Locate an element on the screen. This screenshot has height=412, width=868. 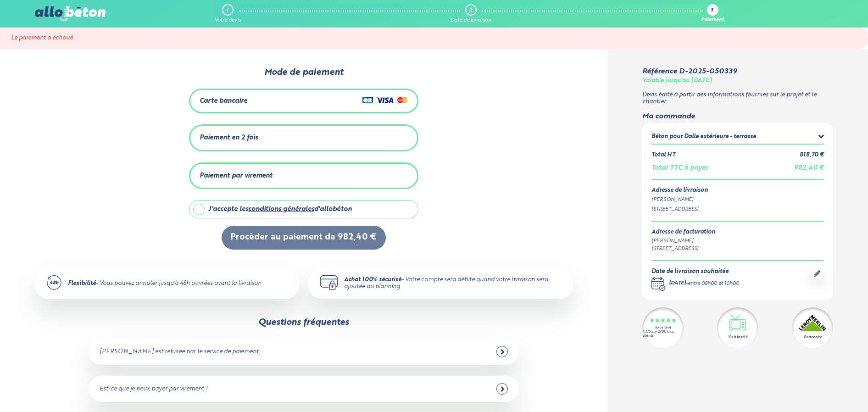
div: Paiement par virement is located at coordinates (236, 176).